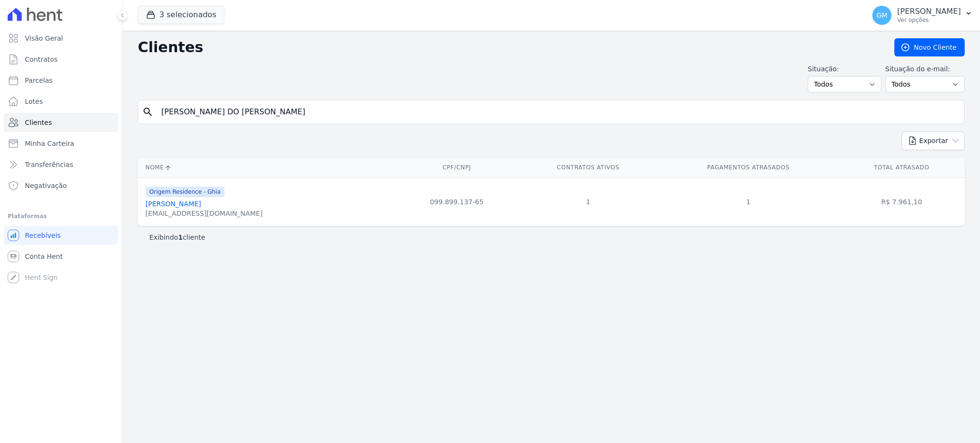 The image size is (980, 443). Describe the element at coordinates (61, 101) in the screenshot. I see `a: Lotes` at that location.